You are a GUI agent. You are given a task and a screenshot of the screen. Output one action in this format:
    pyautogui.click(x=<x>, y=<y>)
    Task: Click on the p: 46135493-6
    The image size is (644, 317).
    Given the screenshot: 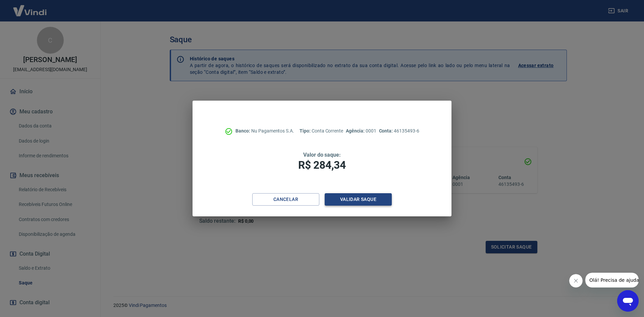 What is the action you would take?
    pyautogui.click(x=400, y=131)
    